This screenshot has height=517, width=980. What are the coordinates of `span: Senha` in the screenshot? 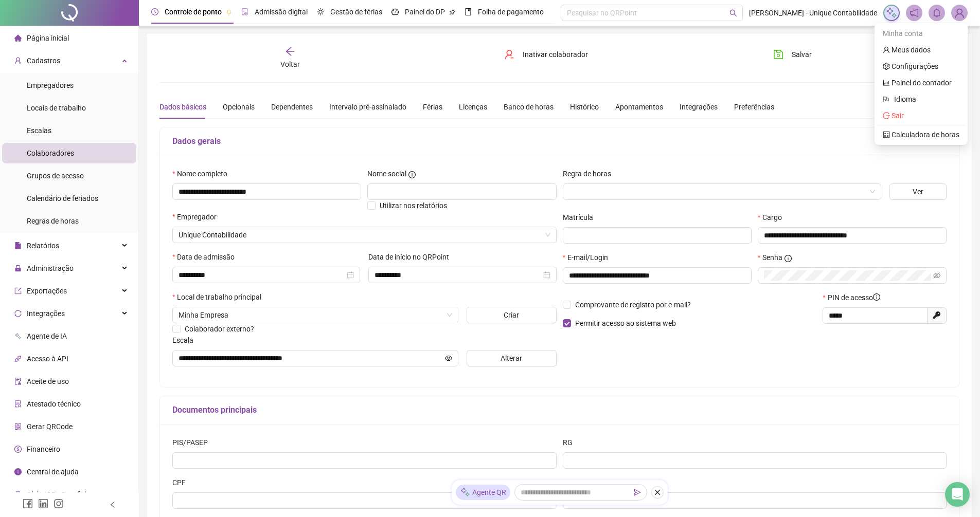 It's located at (772, 257).